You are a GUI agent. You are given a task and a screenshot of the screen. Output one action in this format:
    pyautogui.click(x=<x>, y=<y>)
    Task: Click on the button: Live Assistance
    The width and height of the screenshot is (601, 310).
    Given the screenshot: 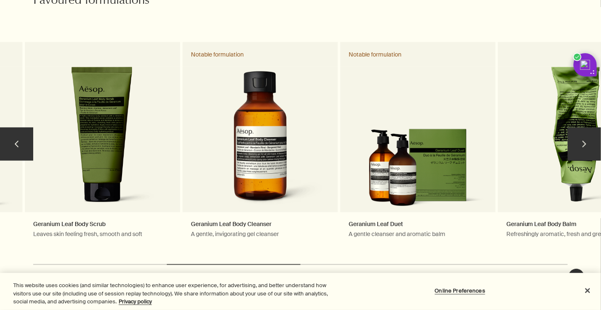 What is the action you would take?
    pyautogui.click(x=576, y=276)
    